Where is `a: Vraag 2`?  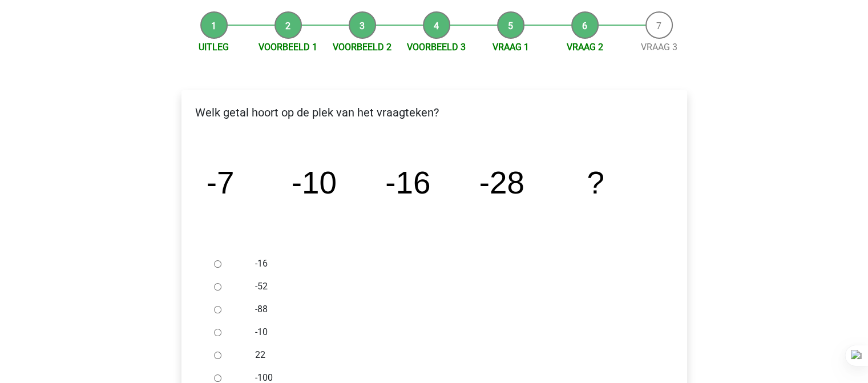
a: Vraag 2 is located at coordinates (585, 47).